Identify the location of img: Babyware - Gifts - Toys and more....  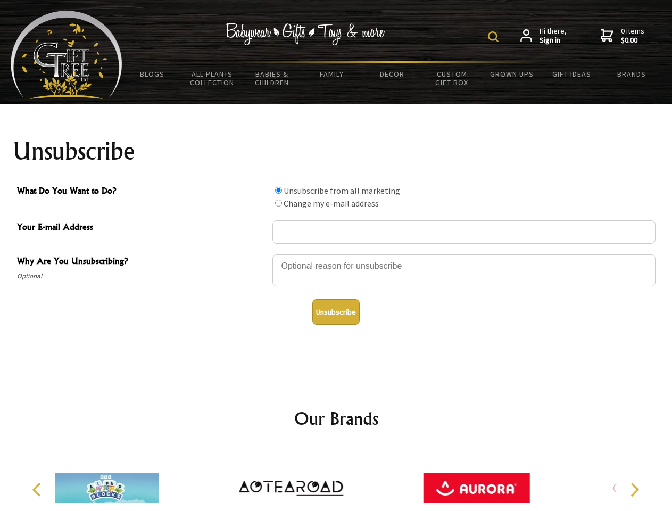
(66, 55).